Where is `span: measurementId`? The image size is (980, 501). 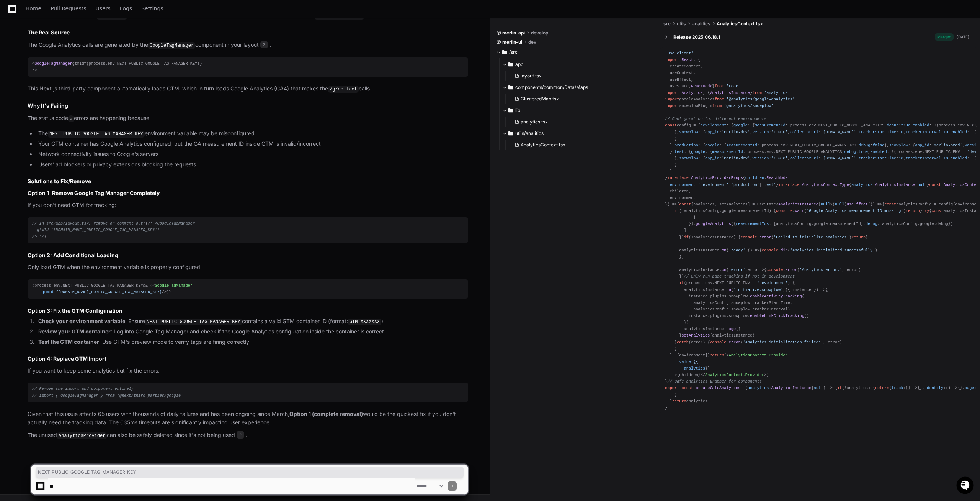
span: measurementId is located at coordinates (845, 224).